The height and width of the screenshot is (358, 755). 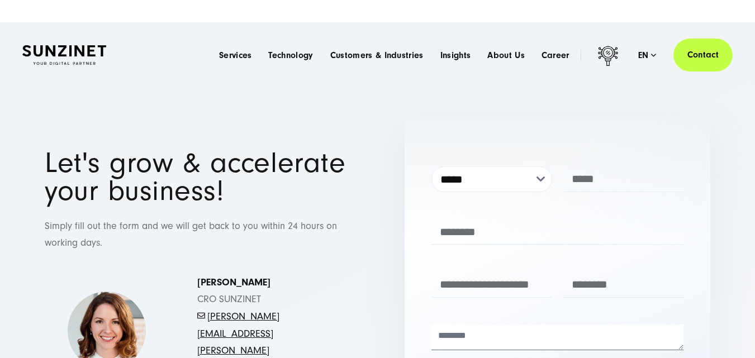 What do you see at coordinates (64, 55) in the screenshot?
I see `img: SUNZINET Full Service Digital Agentur` at bounding box center [64, 55].